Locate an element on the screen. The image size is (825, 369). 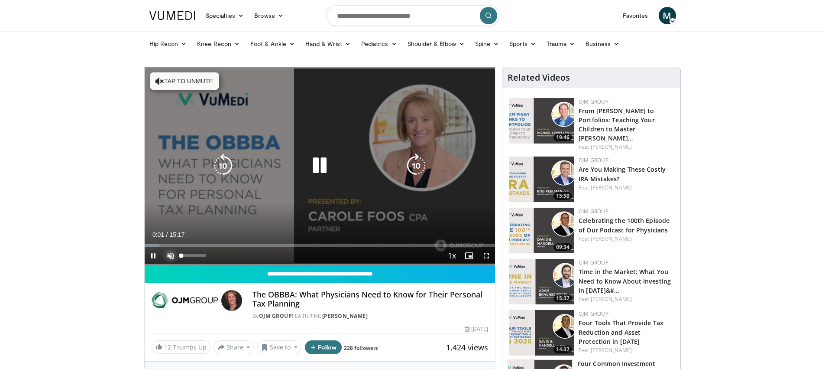
h4: Related Videos is located at coordinates (539, 78).